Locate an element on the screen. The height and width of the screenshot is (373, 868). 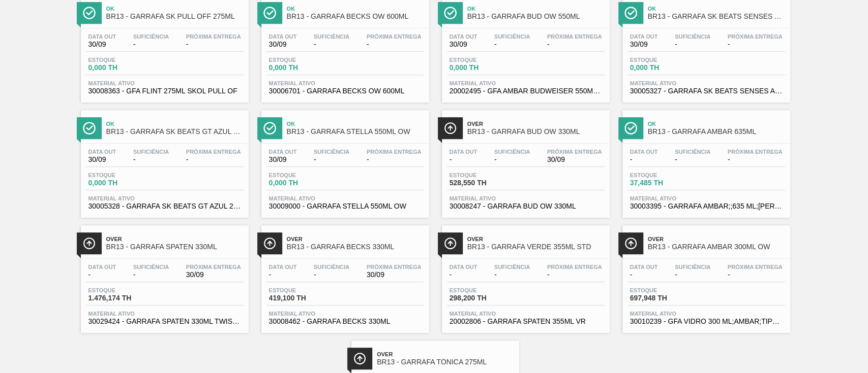
span: 30008247 - GARRAFA BUD OW 330ML is located at coordinates (526, 206).